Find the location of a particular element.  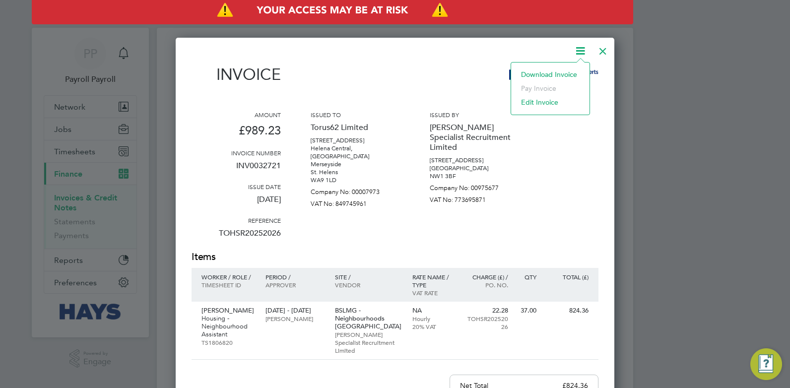

p: Vendor is located at coordinates (369, 285).